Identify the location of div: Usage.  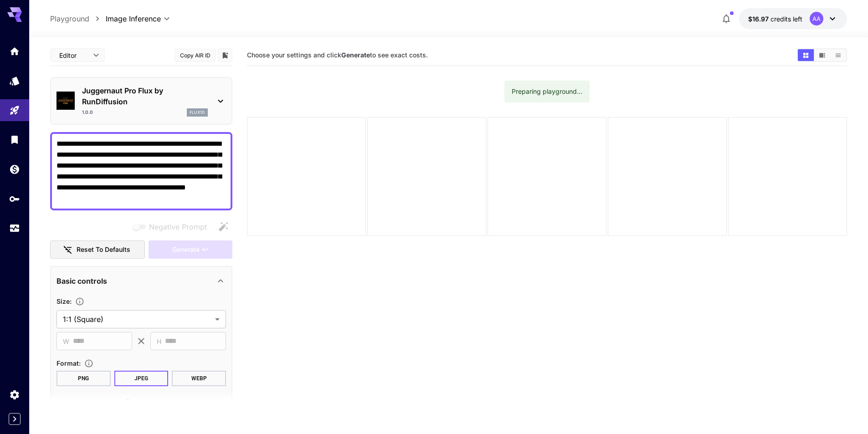
(14, 228).